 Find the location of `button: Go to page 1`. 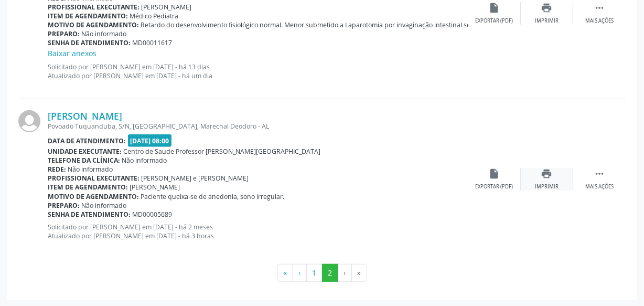

button: Go to page 1 is located at coordinates (314, 273).